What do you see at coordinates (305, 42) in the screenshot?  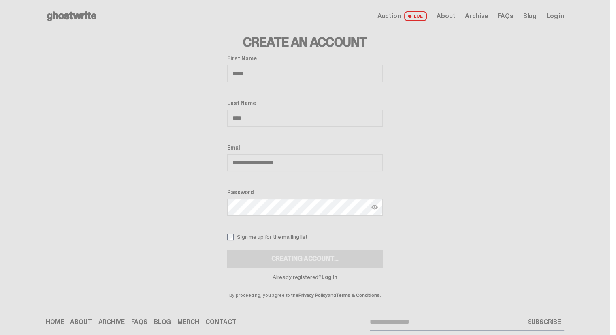 I see `h3: Create an Account` at bounding box center [305, 42].